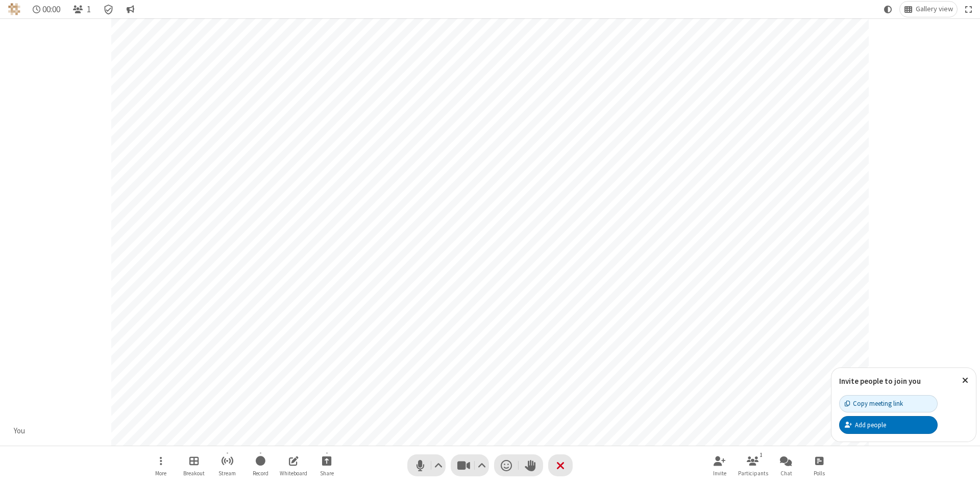 This screenshot has width=980, height=484. What do you see at coordinates (130, 9) in the screenshot?
I see `button: Conversation` at bounding box center [130, 9].